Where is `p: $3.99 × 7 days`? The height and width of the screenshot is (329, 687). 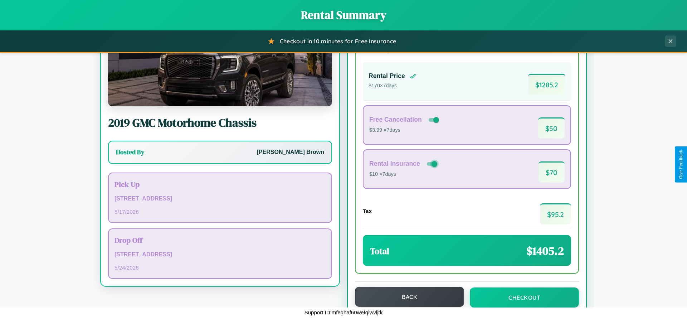 p: $3.99 × 7 days is located at coordinates (405, 130).